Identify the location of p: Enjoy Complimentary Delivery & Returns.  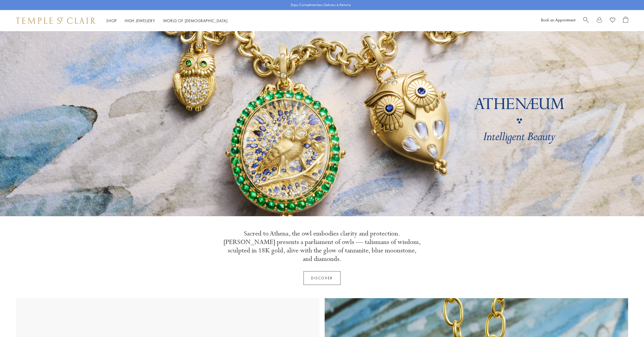
(321, 5).